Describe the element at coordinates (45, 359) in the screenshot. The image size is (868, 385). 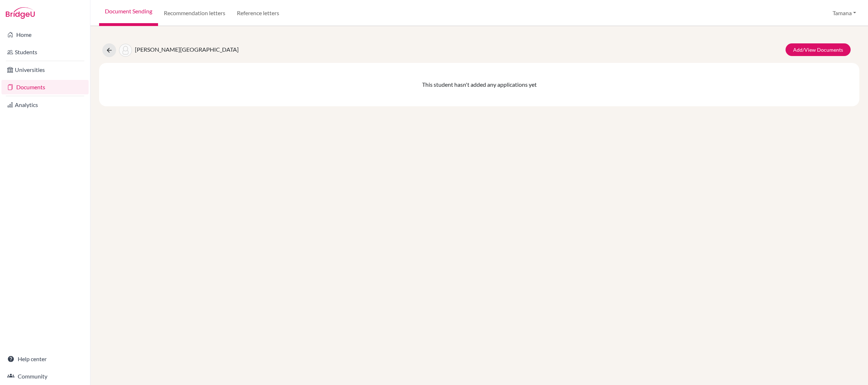
I see `a: Help center` at that location.